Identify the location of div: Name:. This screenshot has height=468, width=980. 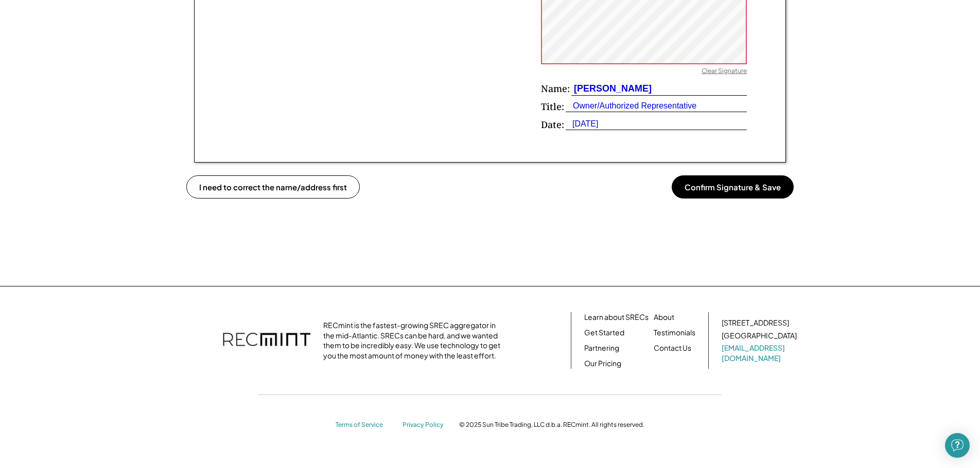
(556, 88).